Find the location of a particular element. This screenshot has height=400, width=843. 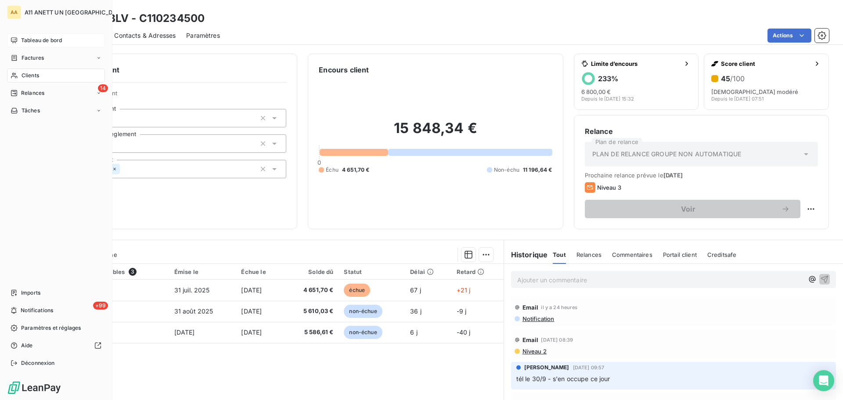

h6: 45 is located at coordinates (733, 79).